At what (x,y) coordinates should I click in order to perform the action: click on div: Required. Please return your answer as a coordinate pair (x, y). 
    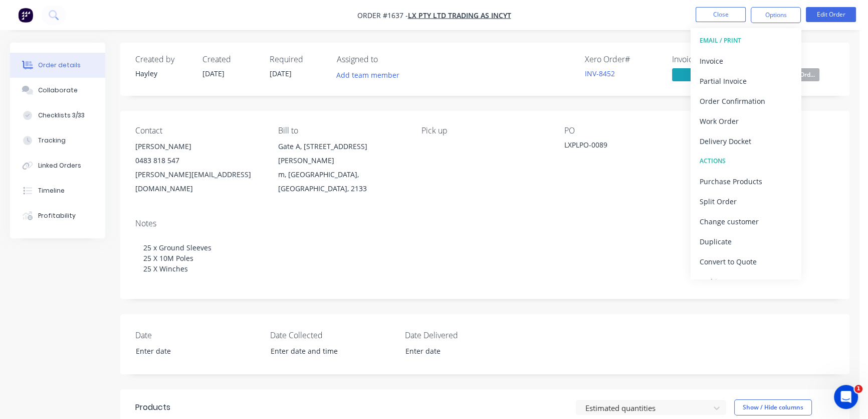
    Looking at the image, I should click on (297, 60).